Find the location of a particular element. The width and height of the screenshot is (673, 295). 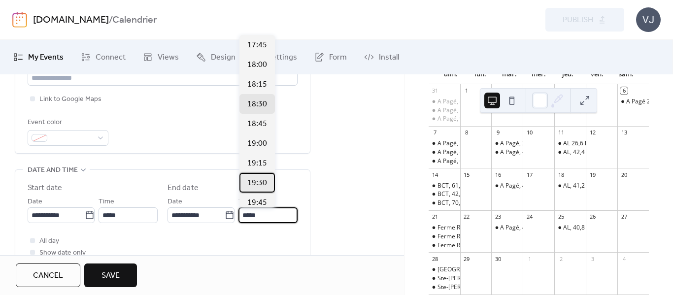

div: 5 is located at coordinates (592, 91).